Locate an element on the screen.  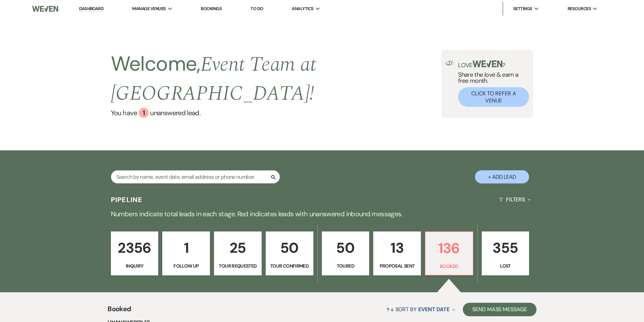
h2: Welcome, is located at coordinates (276, 79).